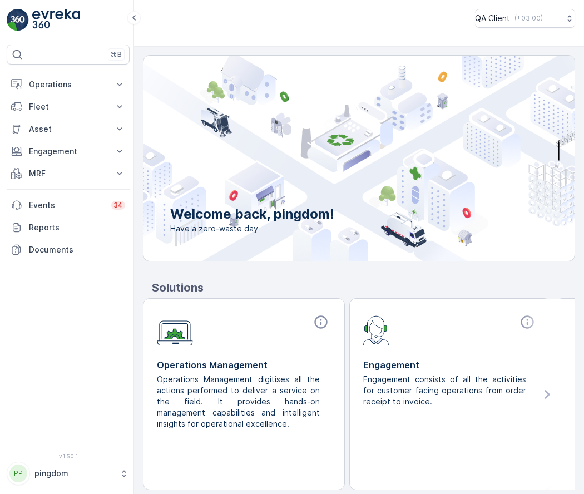 This screenshot has height=494, width=584. Describe the element at coordinates (68, 107) in the screenshot. I see `button: Fleet` at that location.